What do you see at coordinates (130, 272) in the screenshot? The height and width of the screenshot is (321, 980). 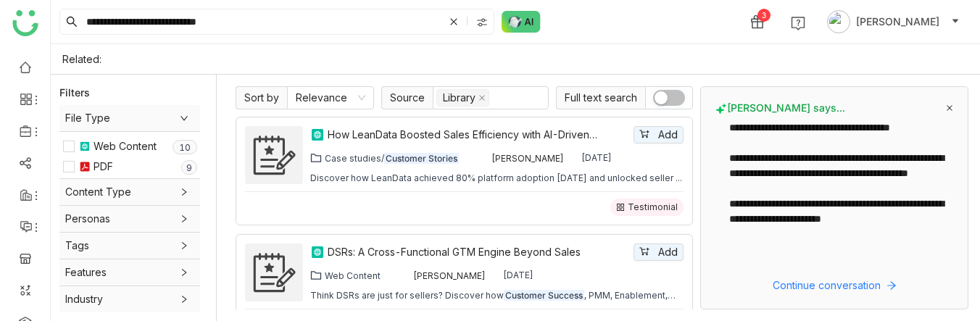 I see `span: Features` at bounding box center [130, 272].